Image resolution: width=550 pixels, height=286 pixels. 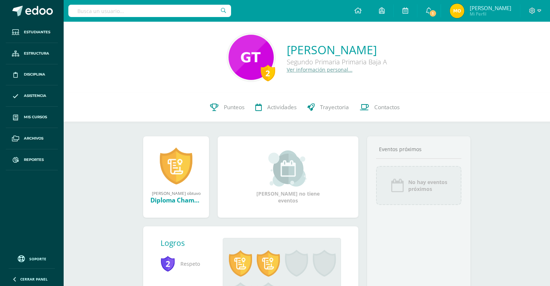 I want to click on span: Estructura, so click(x=37, y=53).